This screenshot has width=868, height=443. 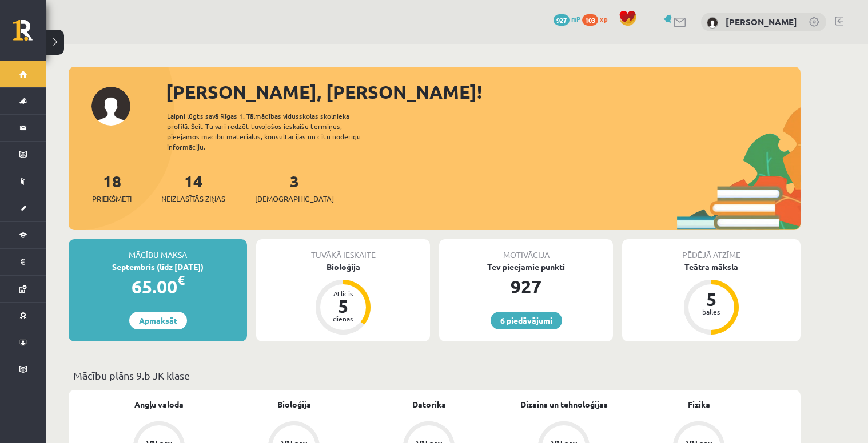 What do you see at coordinates (711, 299) in the screenshot?
I see `a: Teātra māksla 5 balles` at bounding box center [711, 299].